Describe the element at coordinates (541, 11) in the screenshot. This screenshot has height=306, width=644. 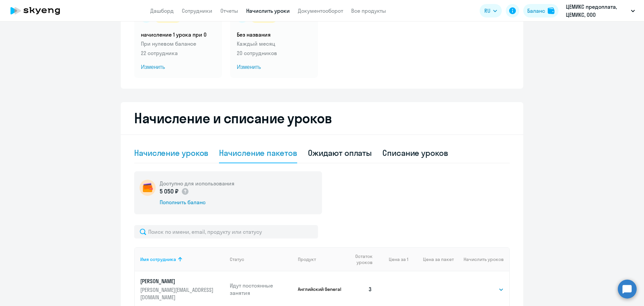
I see `button: Балансbalance` at that location.